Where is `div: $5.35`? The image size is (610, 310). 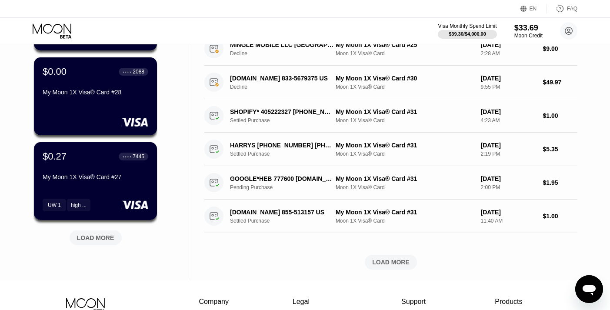
div: $5.35 is located at coordinates (560, 149).